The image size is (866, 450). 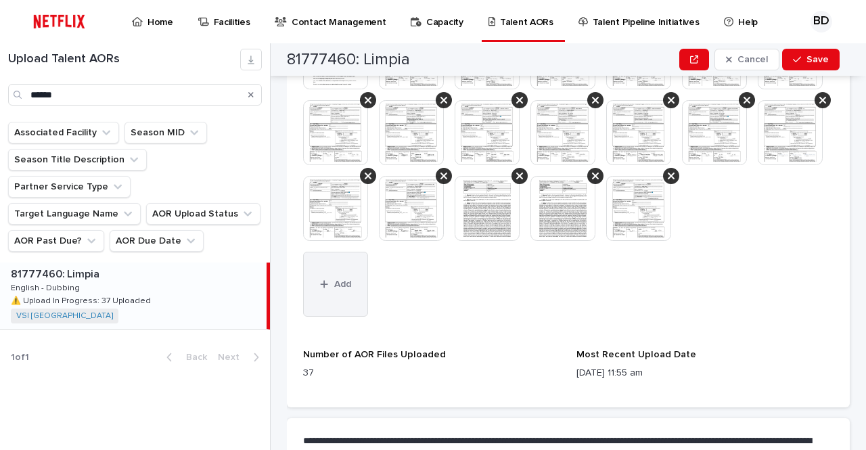 What do you see at coordinates (69, 187) in the screenshot?
I see `button: Partner Service Type` at bounding box center [69, 187].